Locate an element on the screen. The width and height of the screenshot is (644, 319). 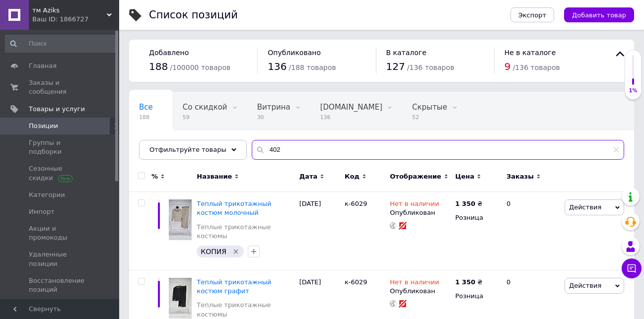
span: Теплый трикотажный костюм молочный is located at coordinates (234, 208).